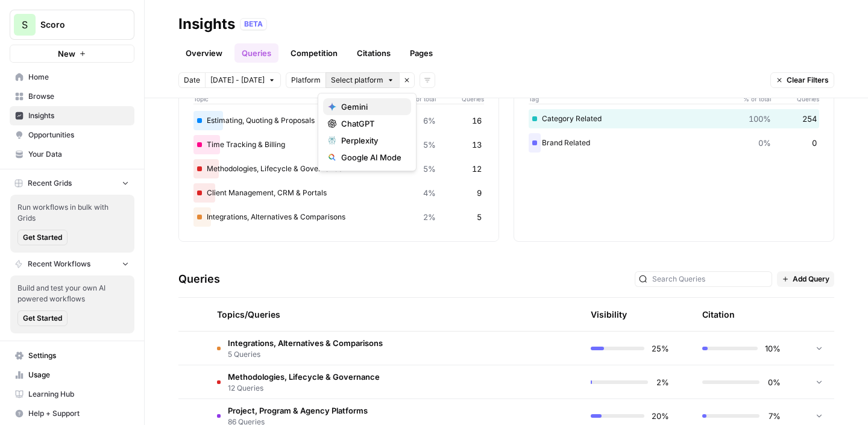 The width and height of the screenshot is (868, 425). Describe the element at coordinates (71, 355) in the screenshot. I see `a: Settings` at that location.